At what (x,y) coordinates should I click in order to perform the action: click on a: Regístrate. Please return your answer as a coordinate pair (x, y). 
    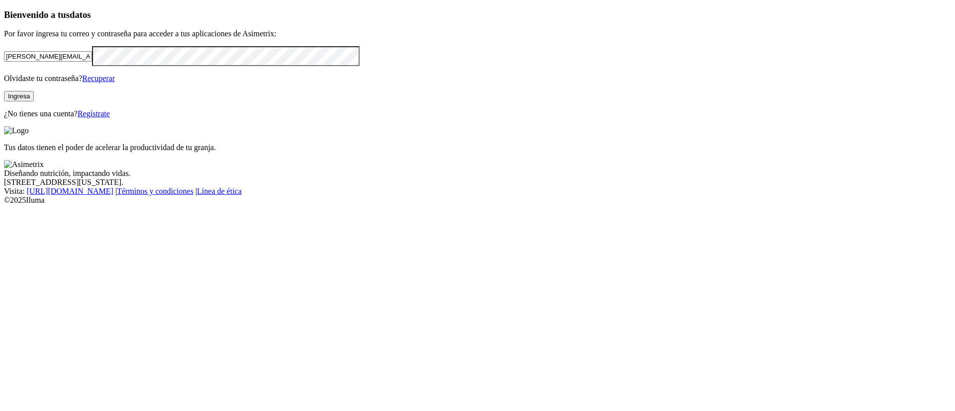
    Looking at the image, I should click on (93, 113).